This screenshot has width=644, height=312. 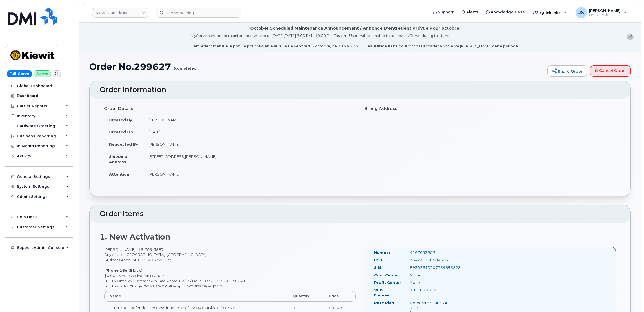 What do you see at coordinates (355, 28) in the screenshot?
I see `div: October Scheduled Maintenance Announcement / Annonce D'entretient Prévue Pour octobre` at bounding box center [355, 28].